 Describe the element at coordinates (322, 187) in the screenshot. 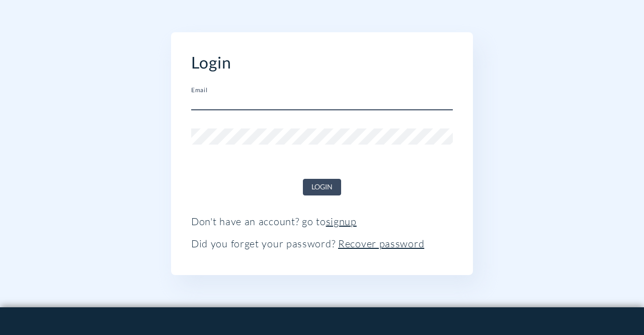

I see `span: Login` at that location.